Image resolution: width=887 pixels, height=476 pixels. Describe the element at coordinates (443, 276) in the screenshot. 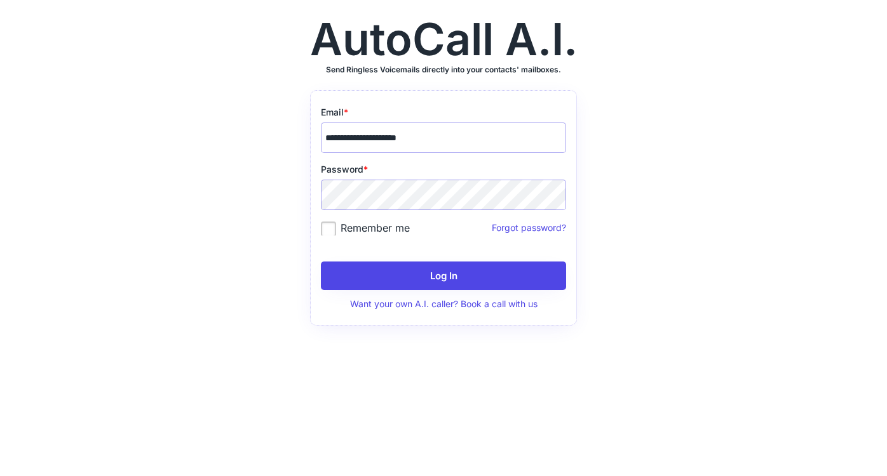

I see `button: Log In` at that location.